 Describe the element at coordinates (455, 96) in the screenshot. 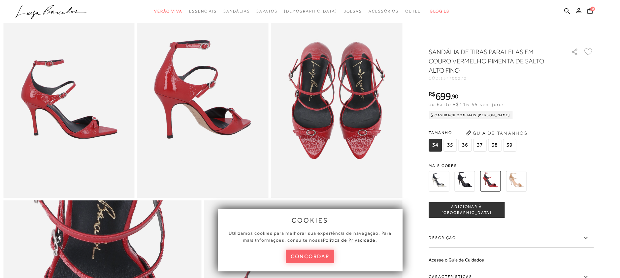

I see `span: 90` at that location.